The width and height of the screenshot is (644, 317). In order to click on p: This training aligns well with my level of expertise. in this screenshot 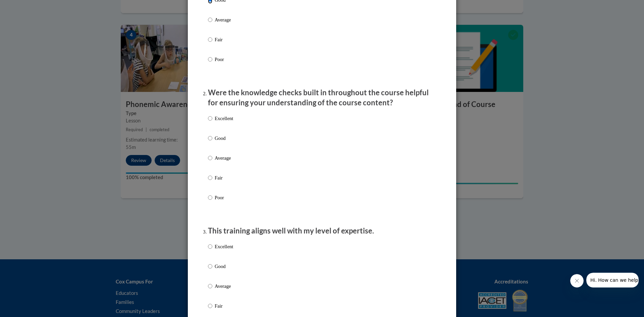, I will do `click(322, 230)`.